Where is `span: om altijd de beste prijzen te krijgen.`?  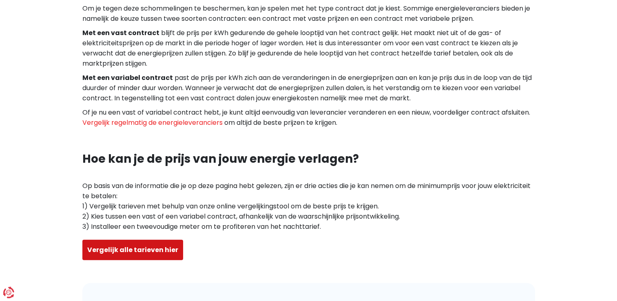
span: om altijd de beste prijzen te krijgen. is located at coordinates (280, 122).